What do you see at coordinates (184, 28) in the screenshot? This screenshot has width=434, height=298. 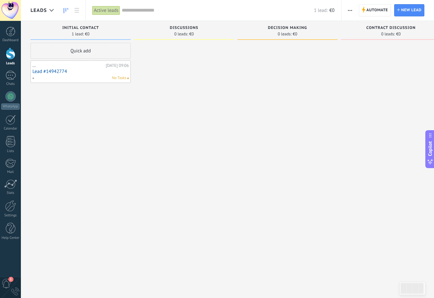 I see `div: Discussions` at bounding box center [184, 28].